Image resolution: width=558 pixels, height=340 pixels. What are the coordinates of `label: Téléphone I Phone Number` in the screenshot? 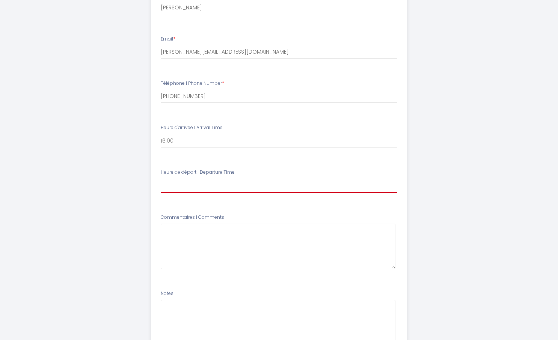 It's located at (192, 83).